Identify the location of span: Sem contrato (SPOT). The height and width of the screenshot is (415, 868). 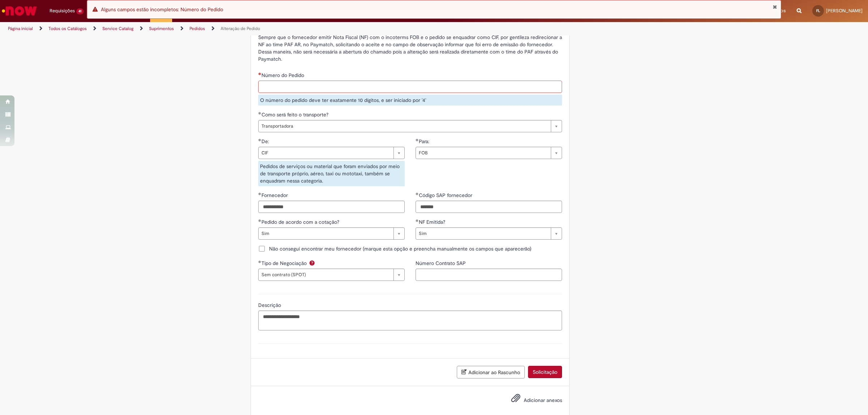
(325, 275).